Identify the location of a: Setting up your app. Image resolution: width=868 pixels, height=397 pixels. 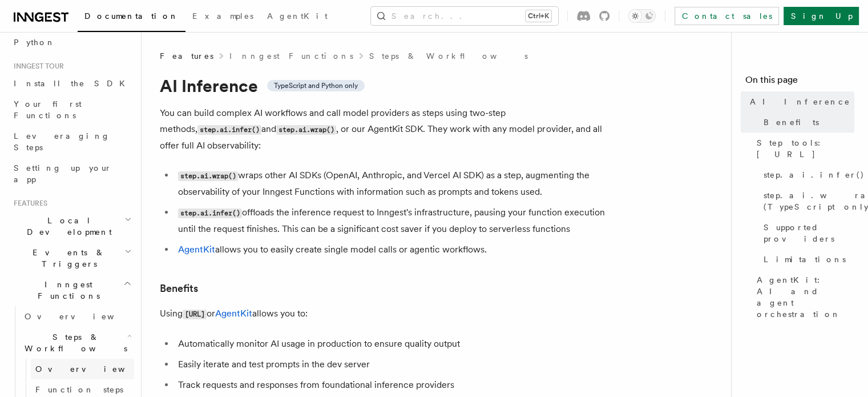
(71, 174).